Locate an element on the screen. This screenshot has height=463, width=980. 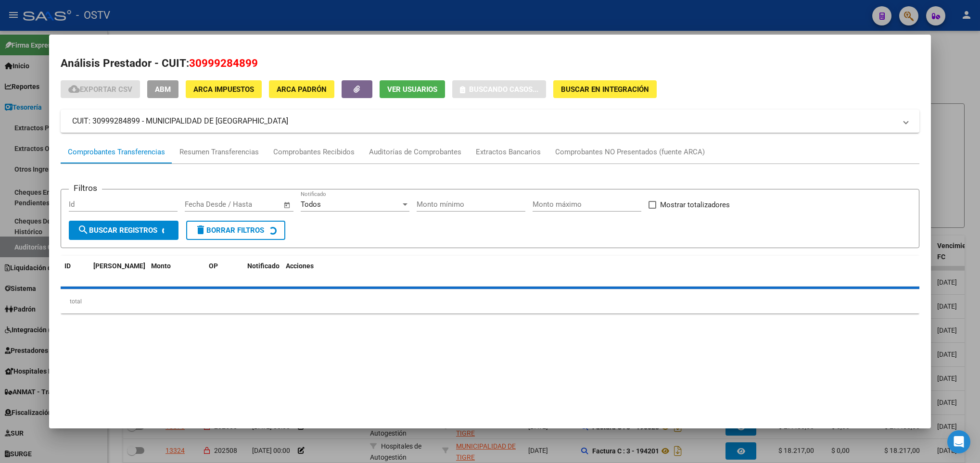
div: Comprobantes NO Presentados (fuente ARCA) is located at coordinates (630, 152).